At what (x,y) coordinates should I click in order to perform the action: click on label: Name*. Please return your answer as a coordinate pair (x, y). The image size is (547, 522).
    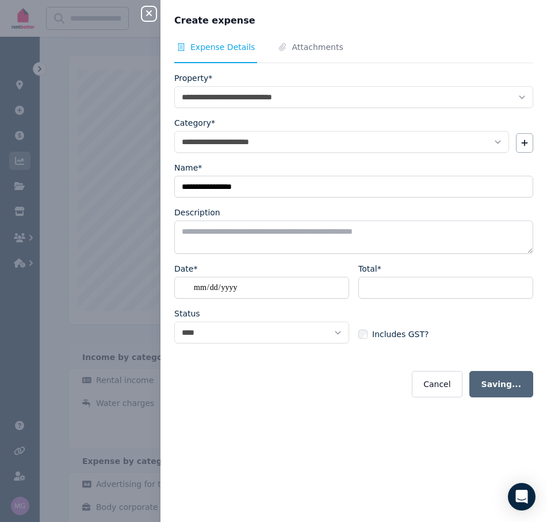
    Looking at the image, I should click on (188, 168).